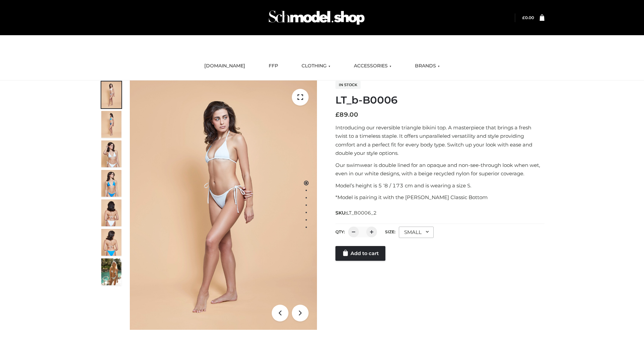  I want to click on p: Model’s height is 5 ‘8 / 173 cm and is wearing a size S., so click(440, 186).